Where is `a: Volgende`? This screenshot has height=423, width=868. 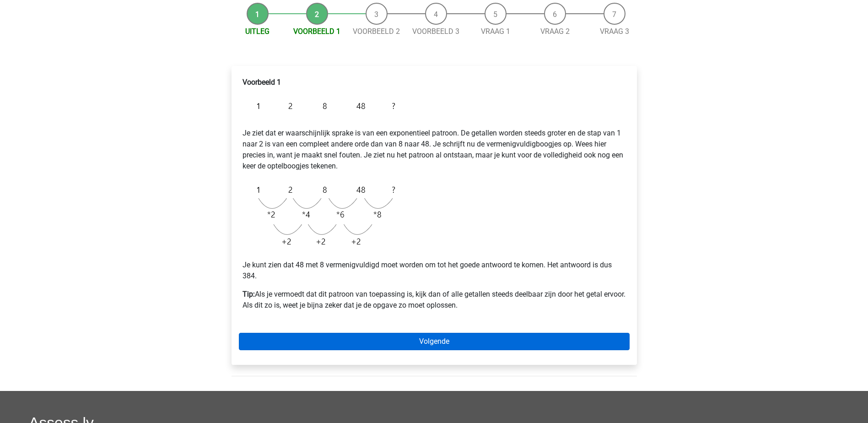 a: Volgende is located at coordinates (434, 342).